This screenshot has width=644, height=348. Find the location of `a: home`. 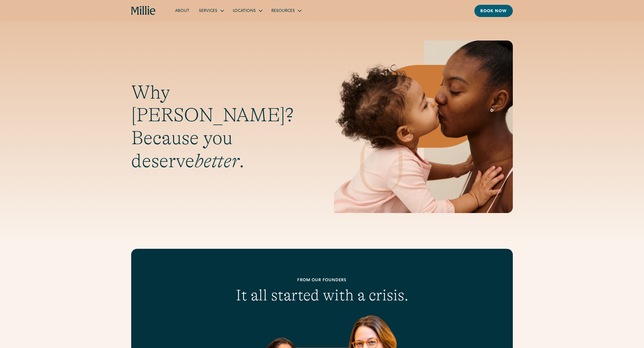

a: home is located at coordinates (143, 11).